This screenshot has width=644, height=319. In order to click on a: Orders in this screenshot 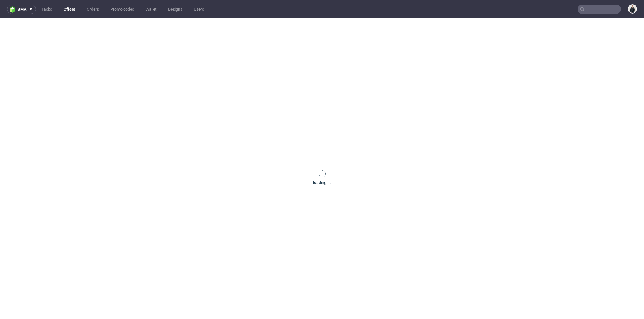, I will do `click(93, 9)`.